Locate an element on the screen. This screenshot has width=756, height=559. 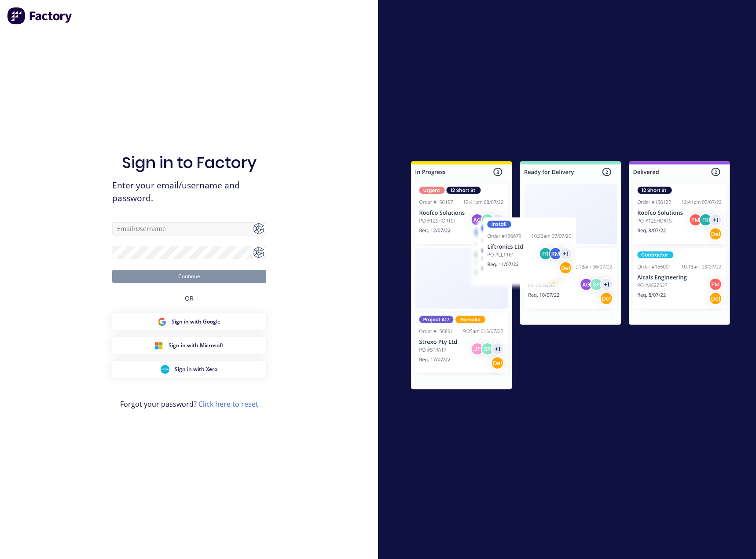
button: Continue is located at coordinates (189, 276).